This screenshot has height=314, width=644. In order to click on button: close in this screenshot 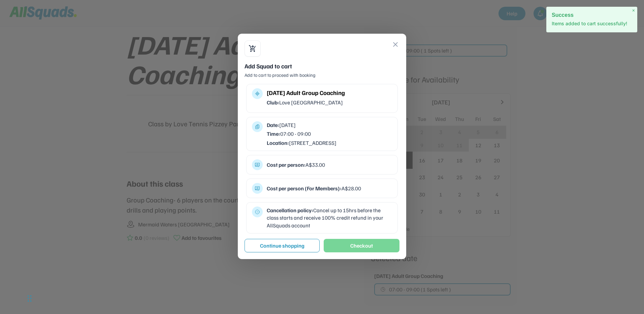, I will do `click(395, 44)`.